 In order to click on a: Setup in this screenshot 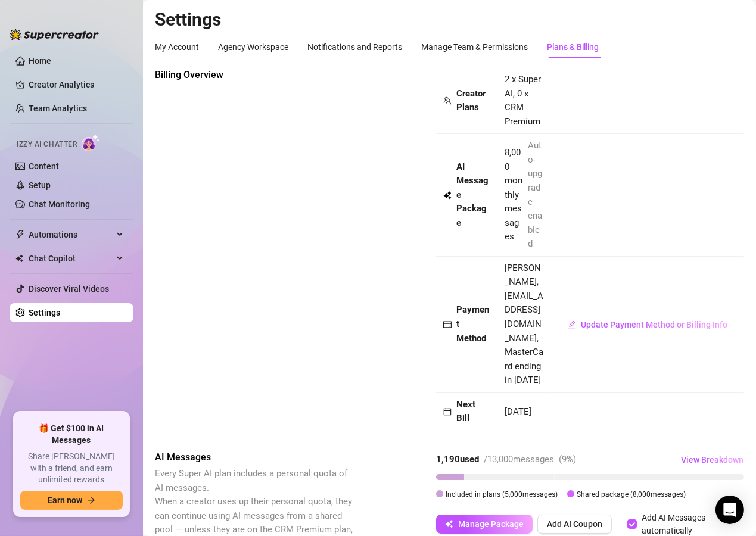, I will do `click(40, 185)`.